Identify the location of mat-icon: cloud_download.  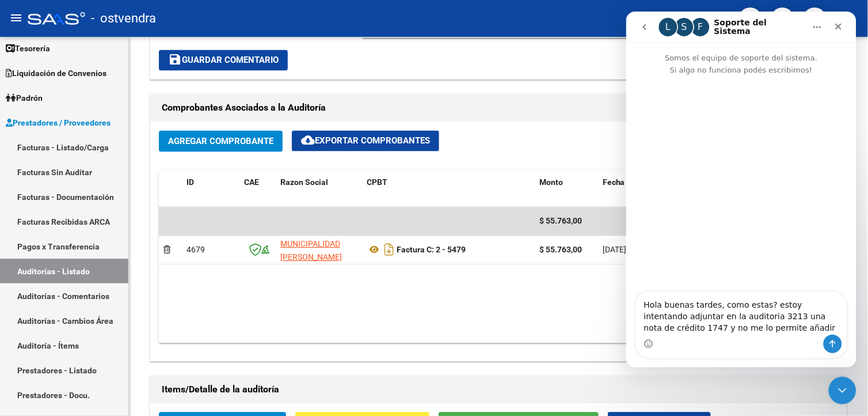
(308, 141).